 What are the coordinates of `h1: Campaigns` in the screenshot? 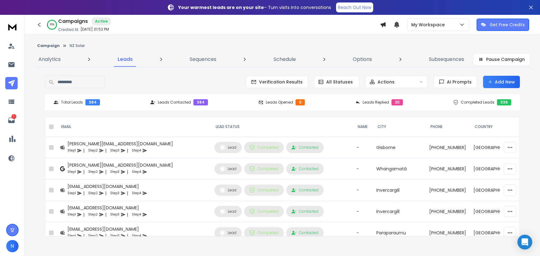 It's located at (73, 21).